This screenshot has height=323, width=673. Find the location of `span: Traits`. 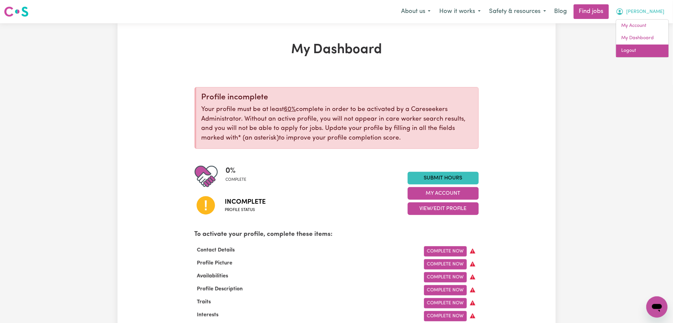

span: Traits is located at coordinates (204, 302).